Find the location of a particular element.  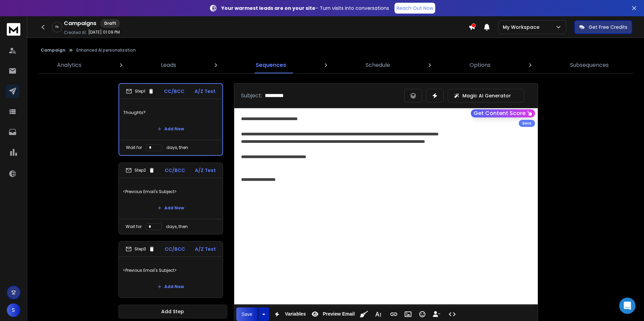

p: Subsequences is located at coordinates (589, 65).